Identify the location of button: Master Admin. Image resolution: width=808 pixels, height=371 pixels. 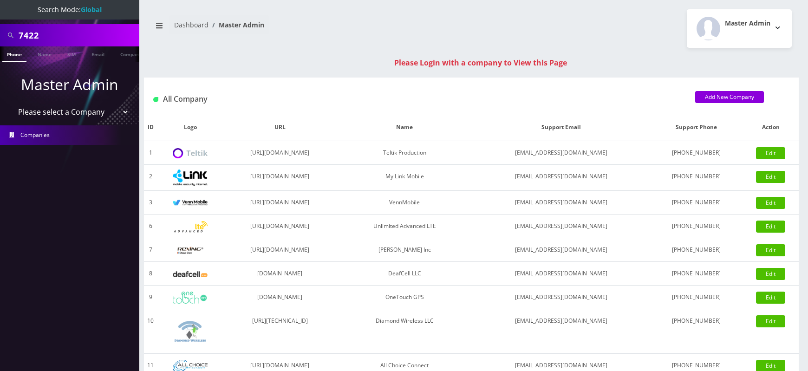
(739, 28).